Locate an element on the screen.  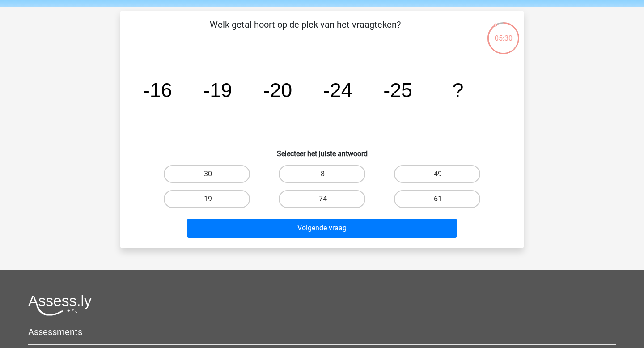
label: -74 is located at coordinates (321, 199).